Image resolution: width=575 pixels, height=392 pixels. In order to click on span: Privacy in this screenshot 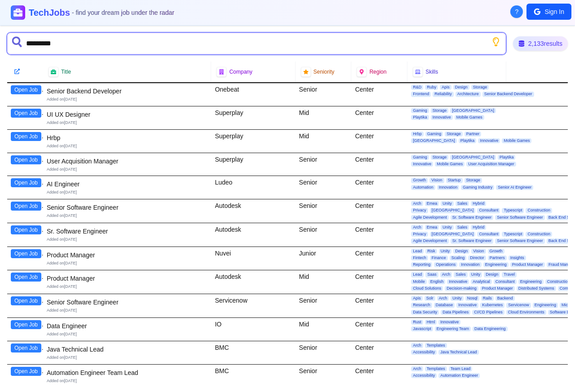, I will do `click(419, 234)`.